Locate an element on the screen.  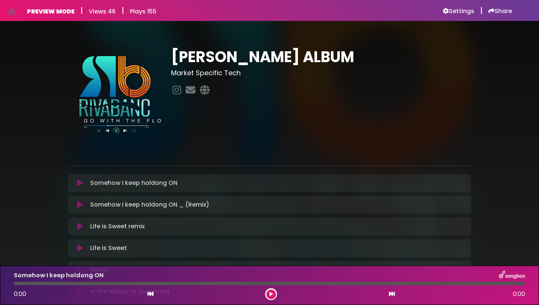
p: Somehow I keep holdong ON _ (Remix) is located at coordinates (150, 205).